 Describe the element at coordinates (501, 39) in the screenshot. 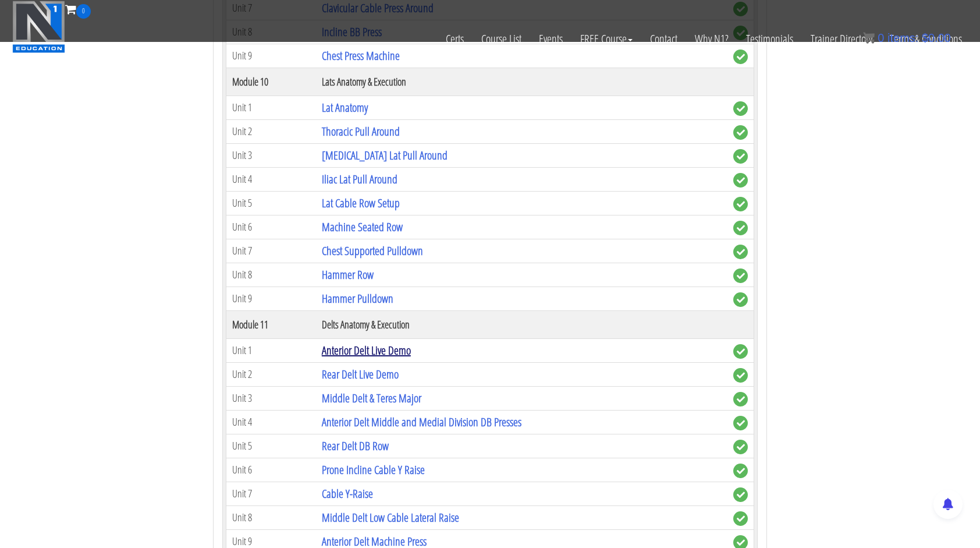

I see `a: Course List` at that location.